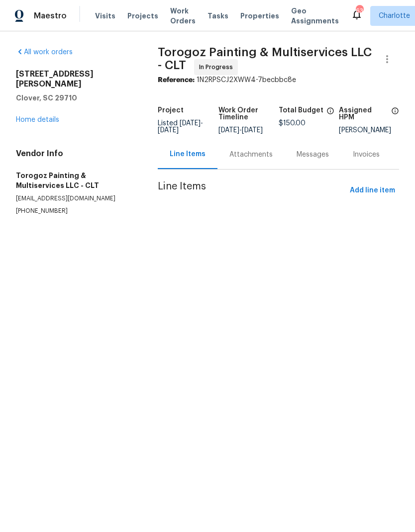  I want to click on span: Listed, so click(180, 127).